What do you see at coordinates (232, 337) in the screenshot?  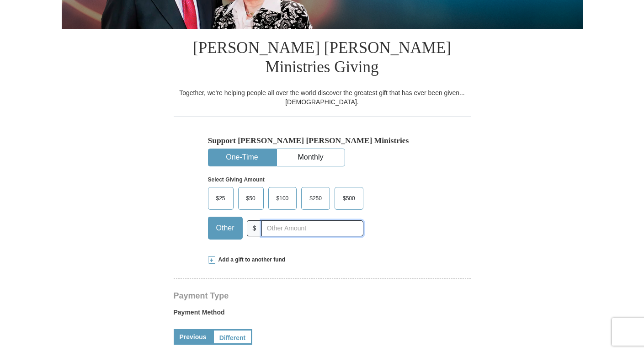 I see `a: Different` at bounding box center [232, 337].